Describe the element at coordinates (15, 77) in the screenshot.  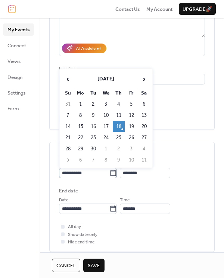
I see `span: Design` at that location.